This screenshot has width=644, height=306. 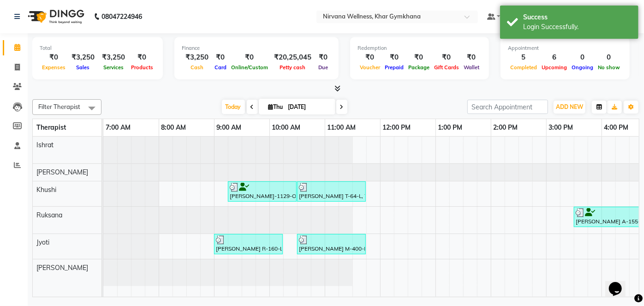 What do you see at coordinates (83, 67) in the screenshot?
I see `span: Sales` at bounding box center [83, 67].